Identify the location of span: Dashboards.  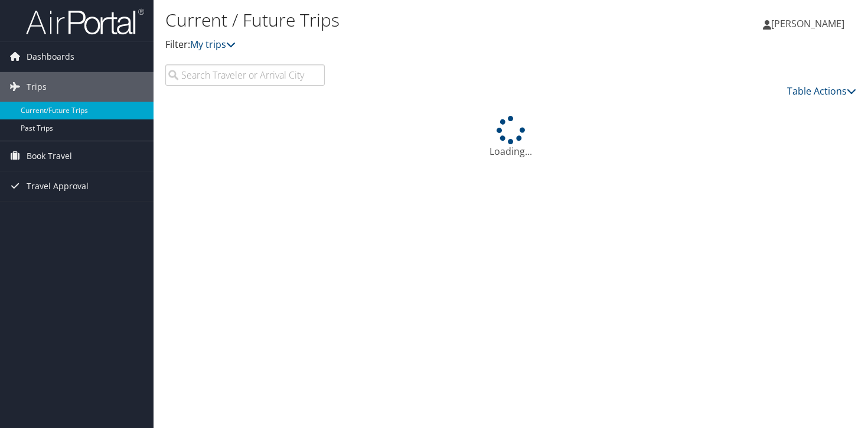
(51, 57).